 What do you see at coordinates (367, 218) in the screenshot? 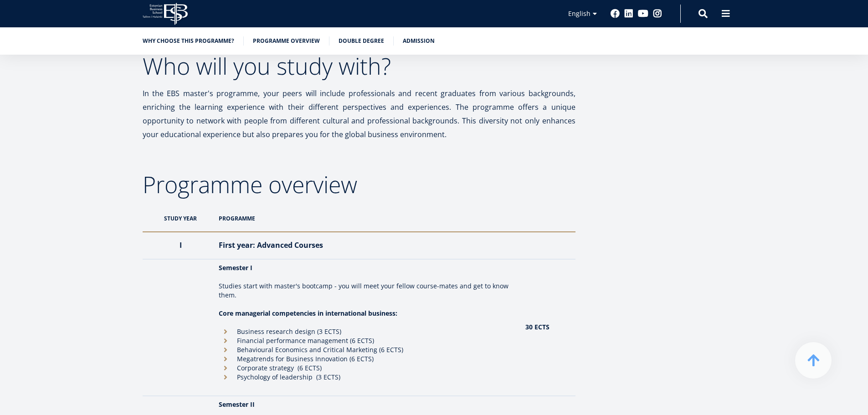
I see `th: PROGRAMME` at bounding box center [367, 218].